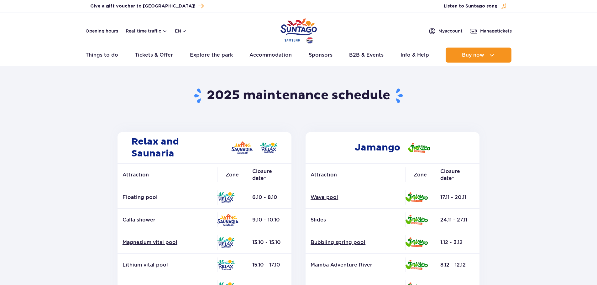 The height and width of the screenshot is (285, 597). Describe the element at coordinates (478, 55) in the screenshot. I see `button: Buy now` at that location.